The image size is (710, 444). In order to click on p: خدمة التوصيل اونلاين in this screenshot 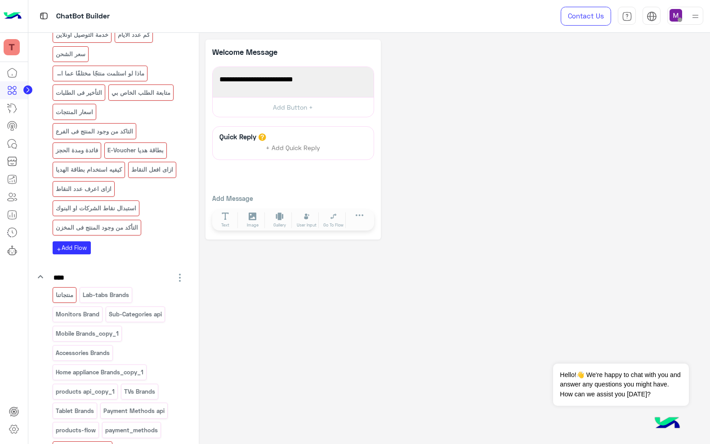, I will do `click(82, 35)`.